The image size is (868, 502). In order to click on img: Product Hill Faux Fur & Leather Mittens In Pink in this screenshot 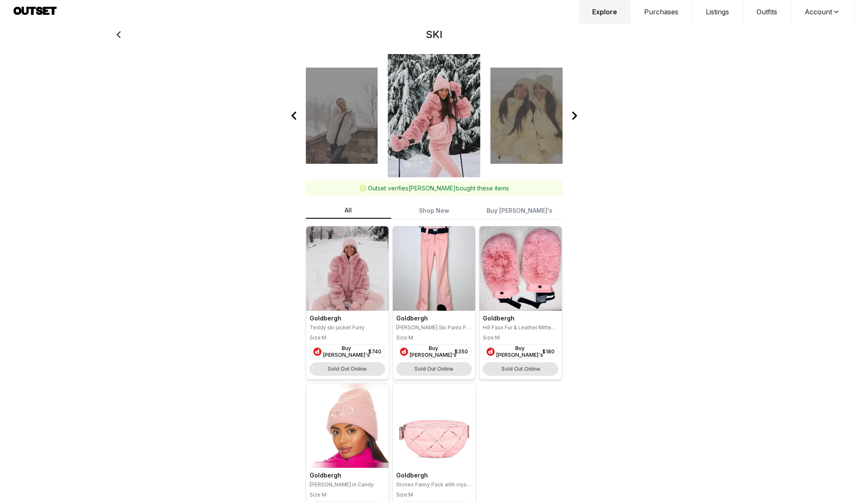, I will do `click(520, 268)`.